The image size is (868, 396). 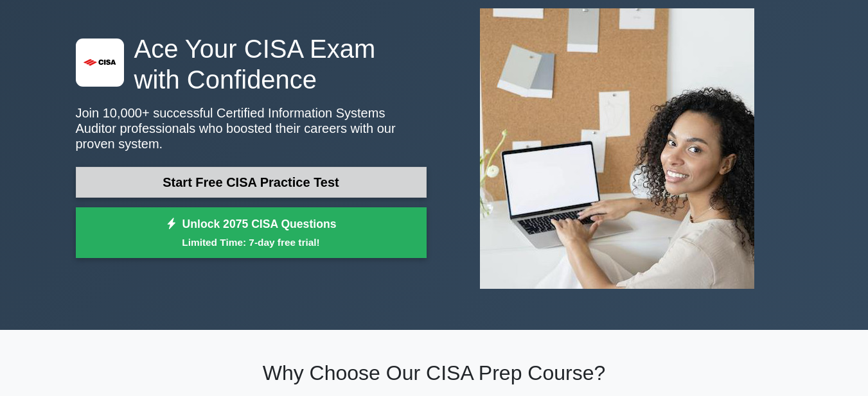 I want to click on a: Start Free CISA Practice Test, so click(x=251, y=183).